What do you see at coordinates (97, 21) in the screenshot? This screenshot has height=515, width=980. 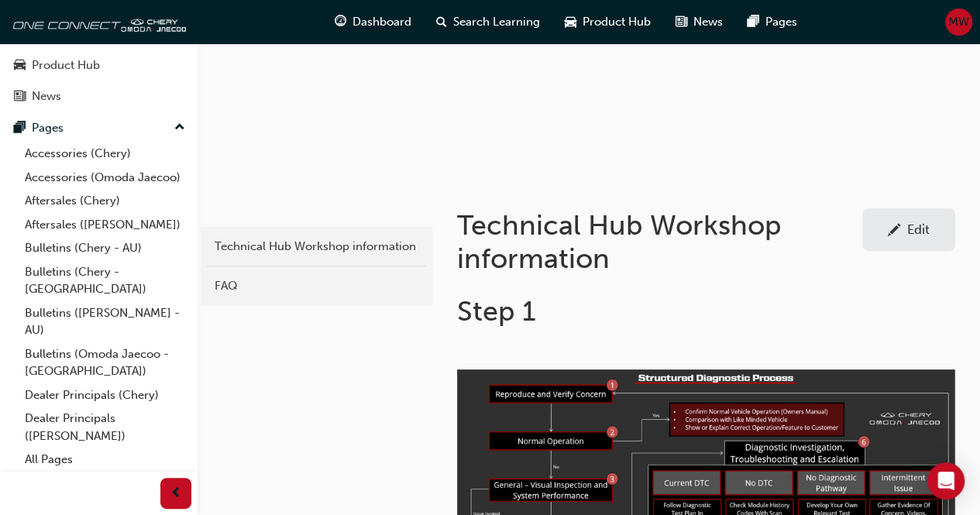 I see `a: oneconnect` at bounding box center [97, 21].